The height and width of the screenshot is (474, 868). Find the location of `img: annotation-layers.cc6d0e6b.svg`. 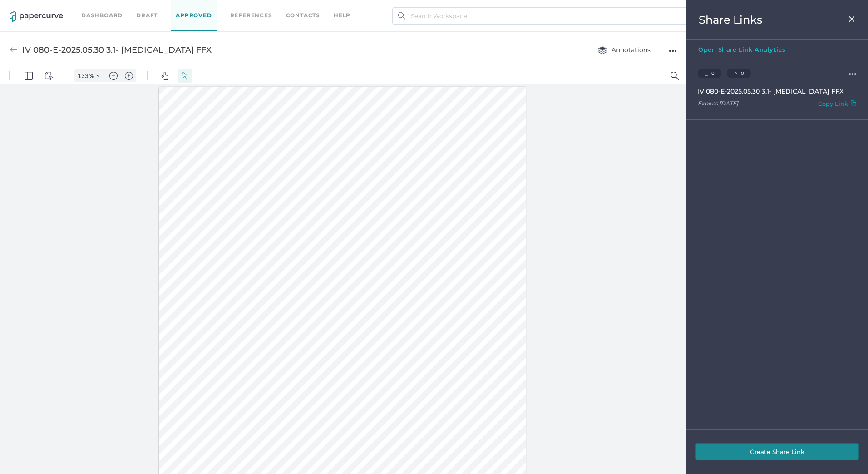

img: annotation-layers.cc6d0e6b.svg is located at coordinates (602, 50).